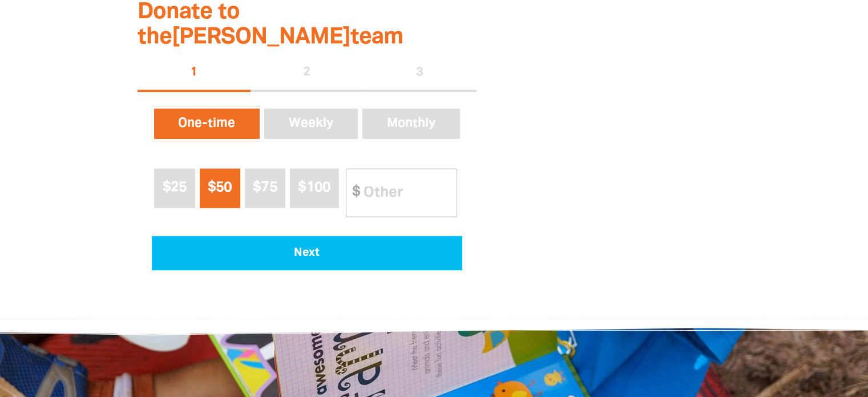 The image size is (868, 397). I want to click on button: Weekly, so click(311, 124).